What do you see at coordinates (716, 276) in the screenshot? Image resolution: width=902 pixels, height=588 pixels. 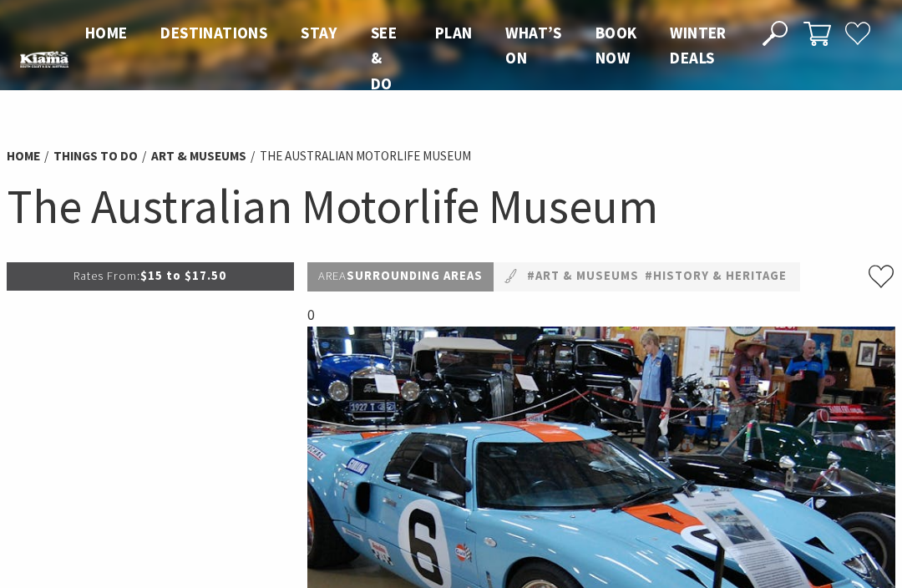 I see `a: #History & Heritage` at bounding box center [716, 276].